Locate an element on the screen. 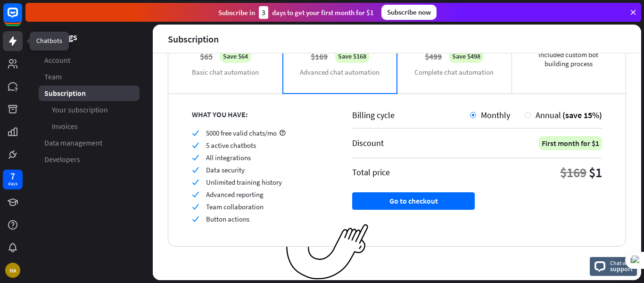  div: $1 is located at coordinates (596, 172).